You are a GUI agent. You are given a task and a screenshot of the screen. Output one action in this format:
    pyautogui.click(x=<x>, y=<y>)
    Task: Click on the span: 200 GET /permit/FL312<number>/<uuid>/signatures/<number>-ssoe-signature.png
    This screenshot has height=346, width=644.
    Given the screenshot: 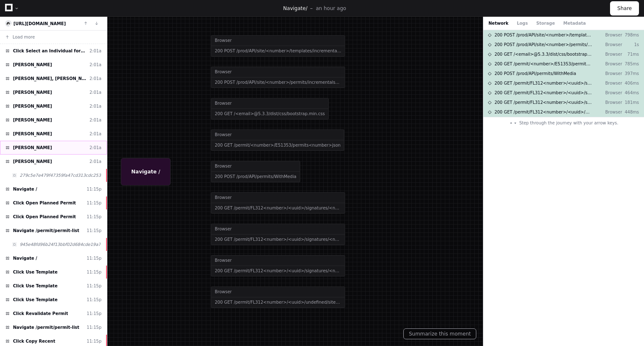 What is the action you would take?
    pyautogui.click(x=543, y=83)
    